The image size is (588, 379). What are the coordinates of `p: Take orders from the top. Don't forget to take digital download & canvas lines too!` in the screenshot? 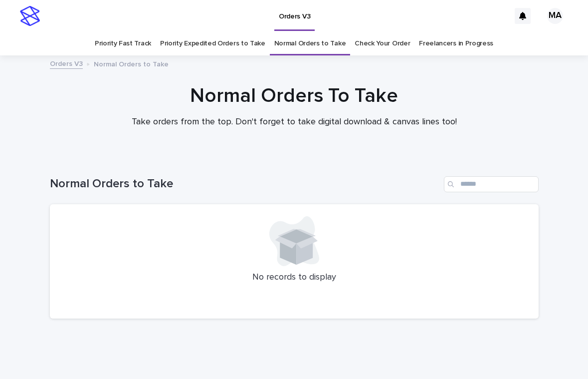 It's located at (294, 122).